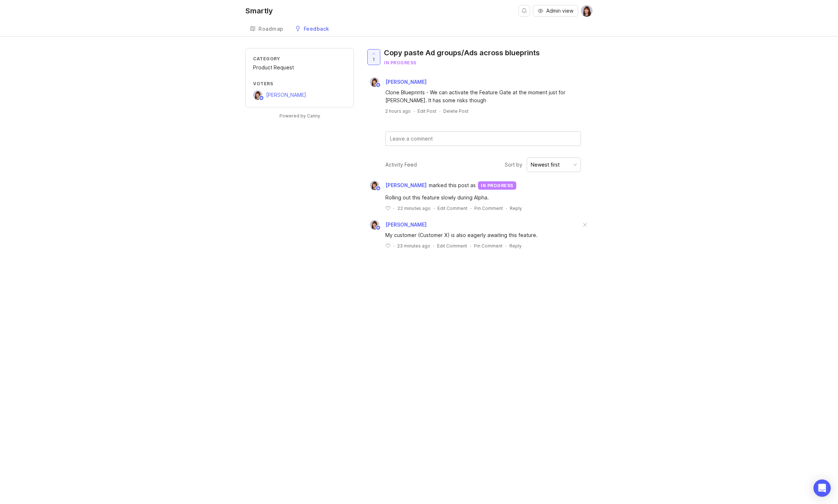 Image resolution: width=838 pixels, height=504 pixels. What do you see at coordinates (559, 11) in the screenshot?
I see `span: Admin view` at bounding box center [559, 11].